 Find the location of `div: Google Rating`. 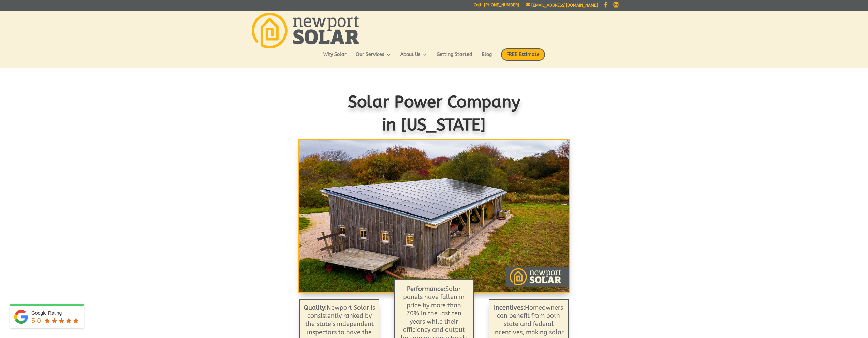

div: Google Rating is located at coordinates (55, 313).